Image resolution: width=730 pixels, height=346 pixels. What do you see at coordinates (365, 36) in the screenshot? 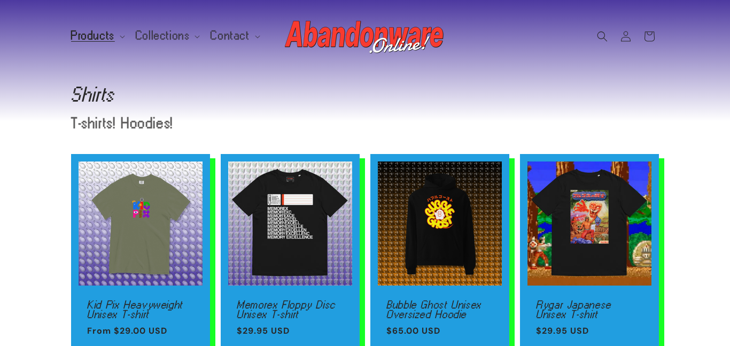
I see `a: Abandonware` at bounding box center [365, 36].